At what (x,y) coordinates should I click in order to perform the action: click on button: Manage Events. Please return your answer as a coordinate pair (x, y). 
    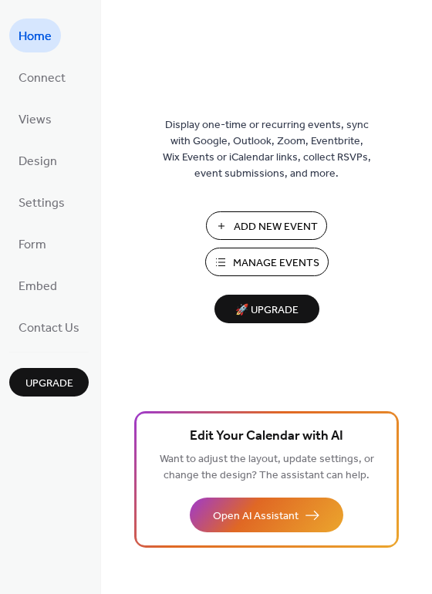
    Looking at the image, I should click on (267, 262).